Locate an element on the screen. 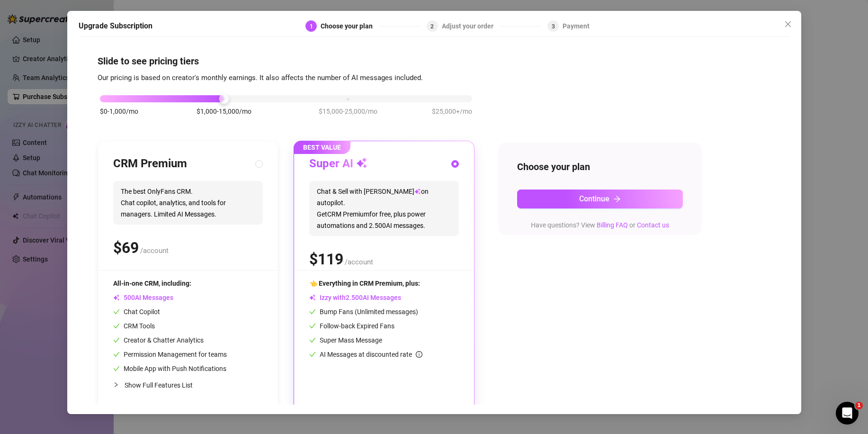  span: info-circle is located at coordinates (419, 355).